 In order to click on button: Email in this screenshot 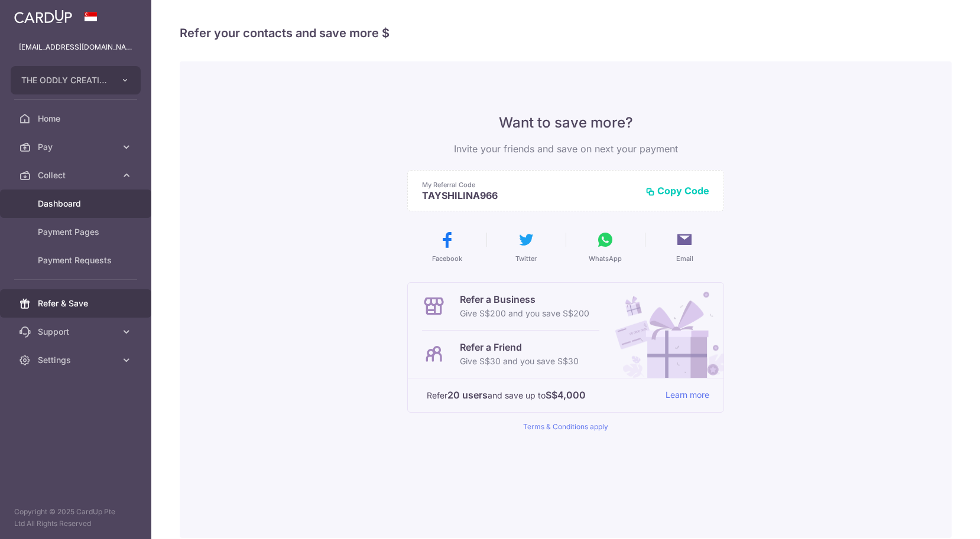, I will do `click(684, 247)`.